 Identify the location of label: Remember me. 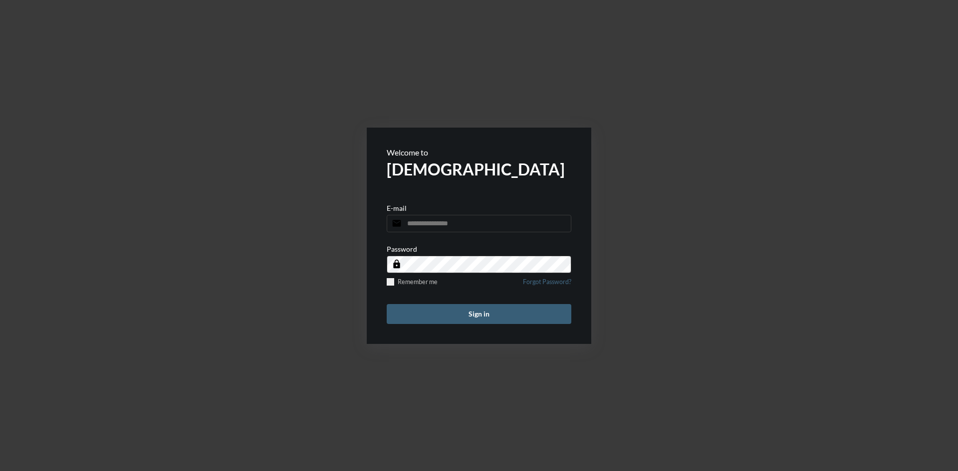
(412, 282).